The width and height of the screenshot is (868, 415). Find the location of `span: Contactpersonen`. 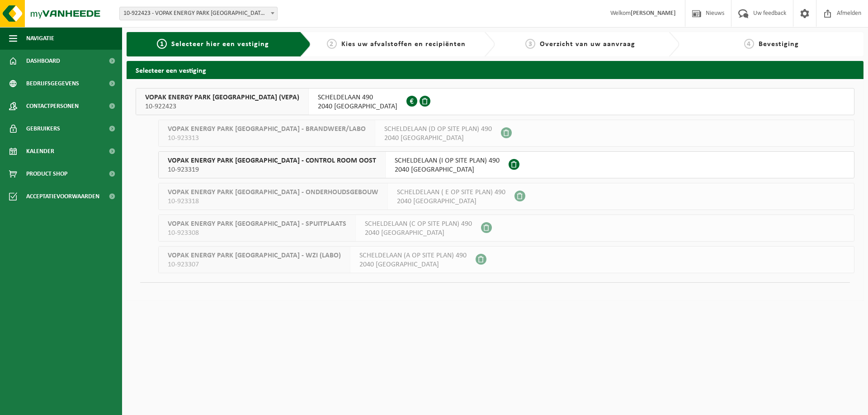

span: Contactpersonen is located at coordinates (53, 106).